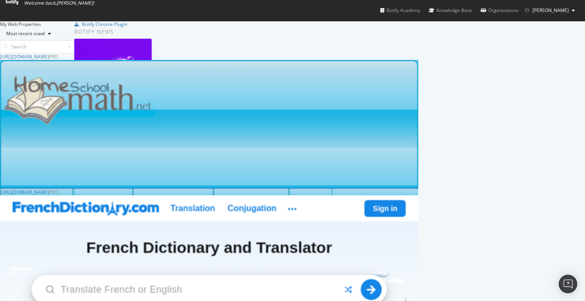 The height and width of the screenshot is (301, 585). I want to click on div: Botify Academy, so click(400, 10).